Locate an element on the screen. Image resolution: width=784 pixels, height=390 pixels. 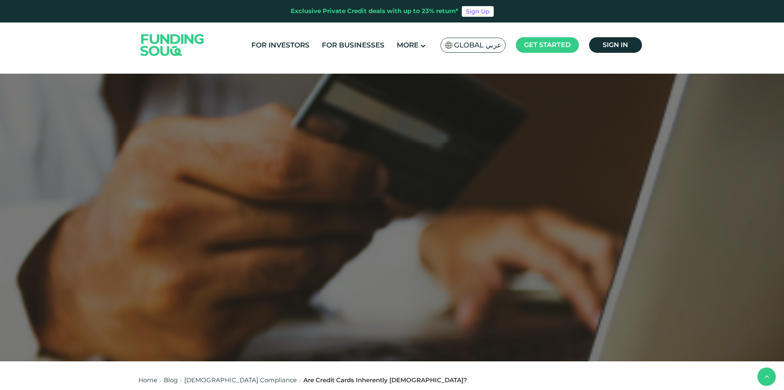
a: Sign Up is located at coordinates (478, 11).